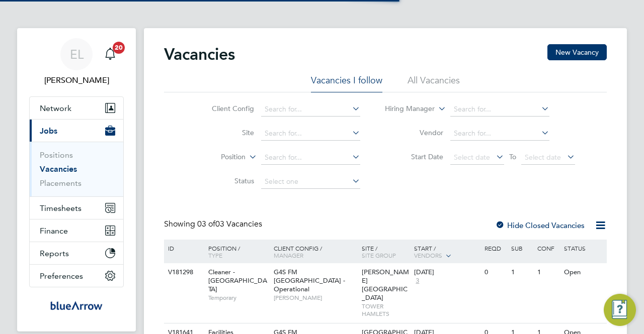 This screenshot has height=334, width=644. I want to click on label: Start Date, so click(414, 157).